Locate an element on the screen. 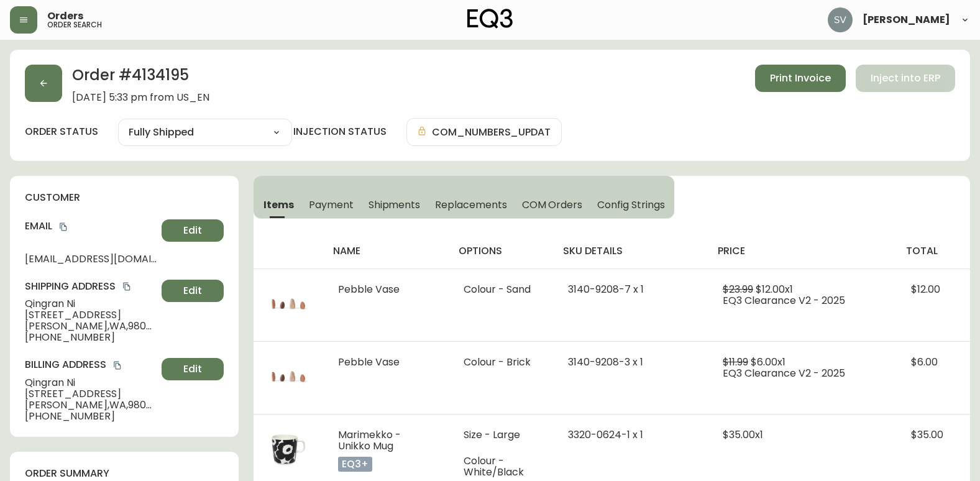  span: Shipments is located at coordinates (394, 204).